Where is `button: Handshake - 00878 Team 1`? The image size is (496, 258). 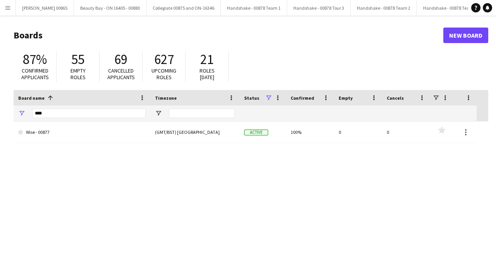
button: Handshake - 00878 Team 1 is located at coordinates (254, 8).